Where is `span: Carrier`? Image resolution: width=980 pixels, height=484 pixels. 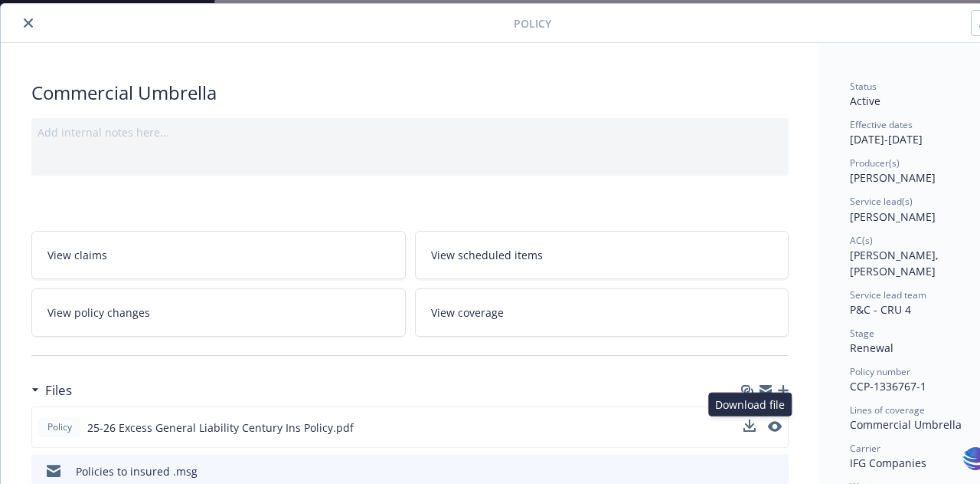 span: Carrier is located at coordinates (866, 447).